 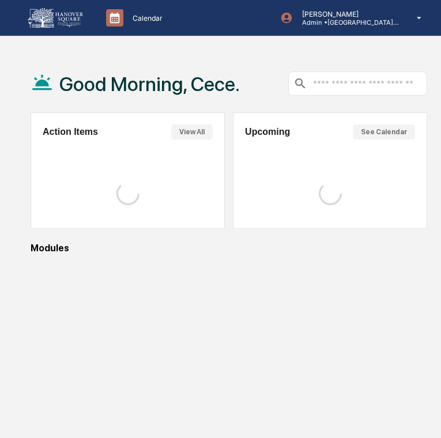 I want to click on h2: Action Items, so click(x=70, y=132).